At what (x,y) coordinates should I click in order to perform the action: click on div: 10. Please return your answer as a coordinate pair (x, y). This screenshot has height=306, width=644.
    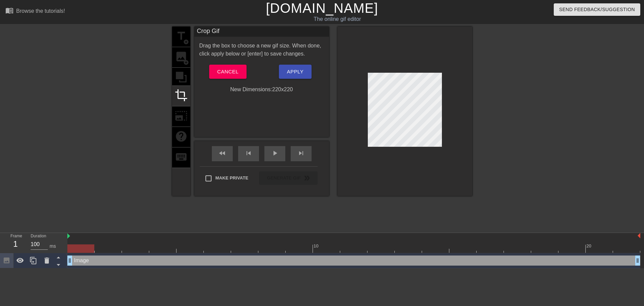
    Looking at the image, I should click on (316, 246).